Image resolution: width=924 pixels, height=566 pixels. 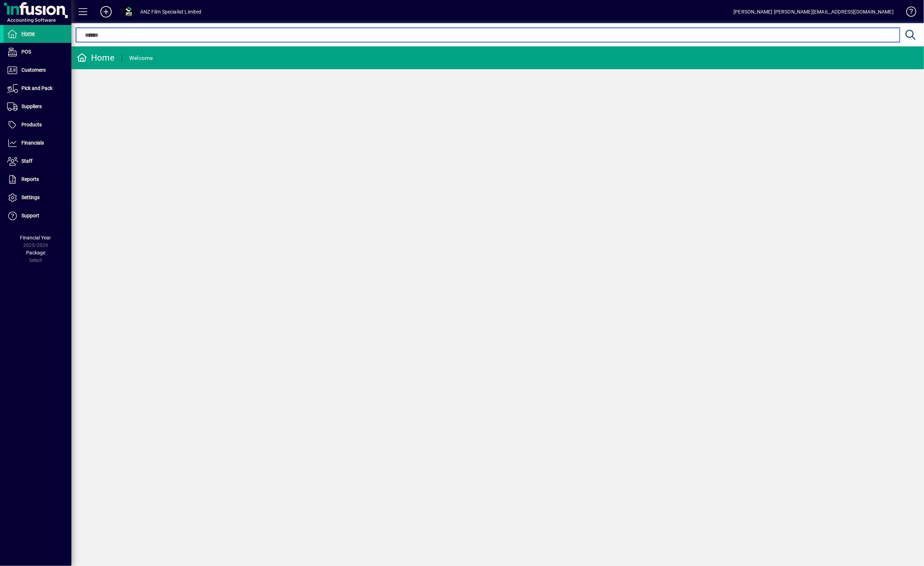 I want to click on a: Customers, so click(x=38, y=70).